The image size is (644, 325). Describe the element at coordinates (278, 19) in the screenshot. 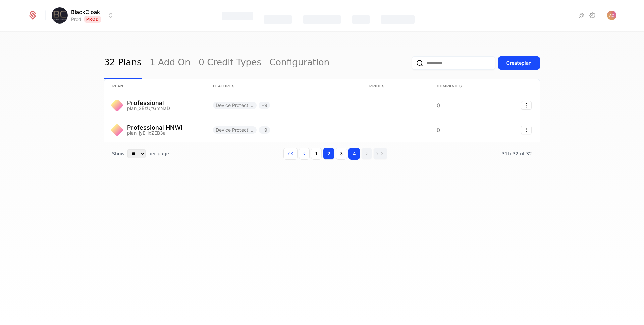

I see `div: Catalog` at that location.